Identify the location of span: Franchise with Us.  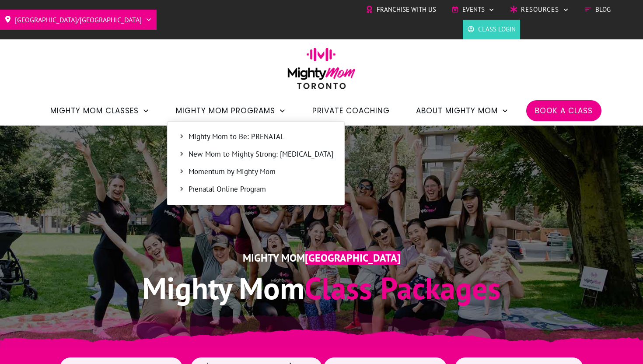
(407, 10).